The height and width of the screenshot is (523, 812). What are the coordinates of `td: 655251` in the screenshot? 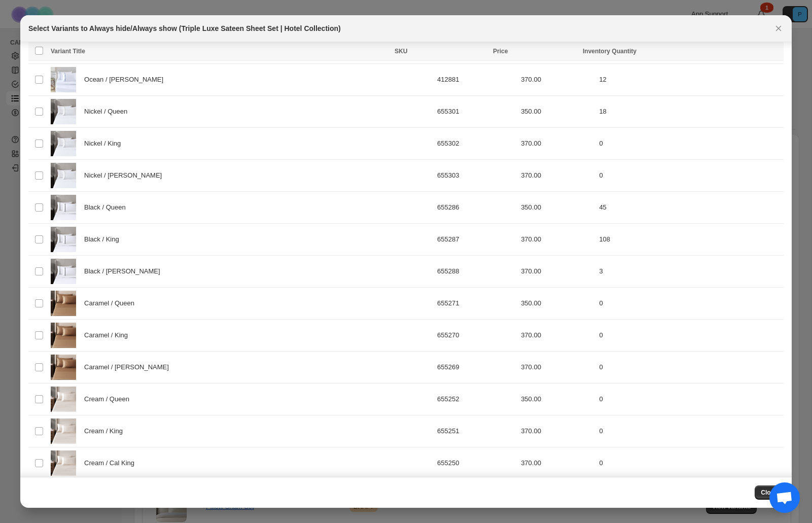 It's located at (476, 432).